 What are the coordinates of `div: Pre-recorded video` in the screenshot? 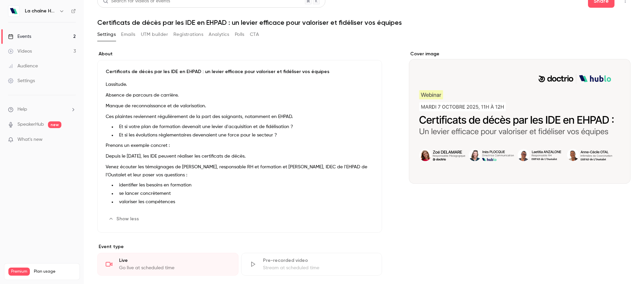 It's located at (318, 260).